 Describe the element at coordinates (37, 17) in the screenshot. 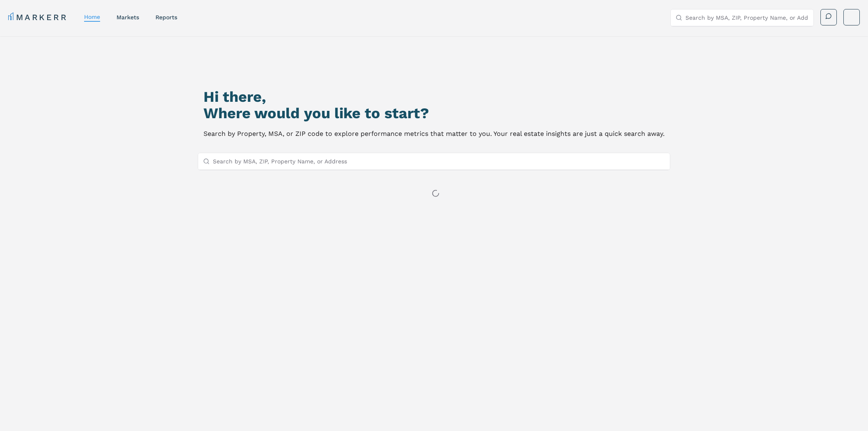

I see `a: MARKERR` at that location.